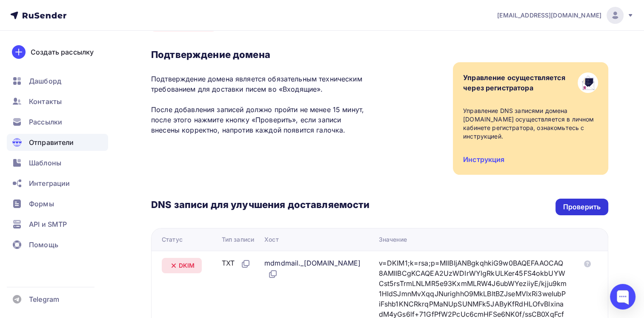 Image resolution: width=644 pixels, height=318 pixels. Describe the element at coordinates (514, 83) in the screenshot. I see `div: Управление осуществляется через регистратора` at that location.